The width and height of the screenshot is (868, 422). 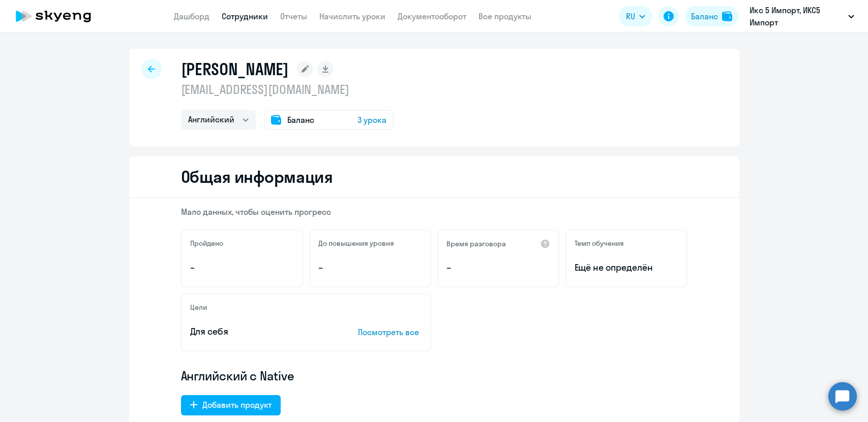 What do you see at coordinates (434, 212) in the screenshot?
I see `p: Мало данных, чтобы оценить прогресс` at bounding box center [434, 212].